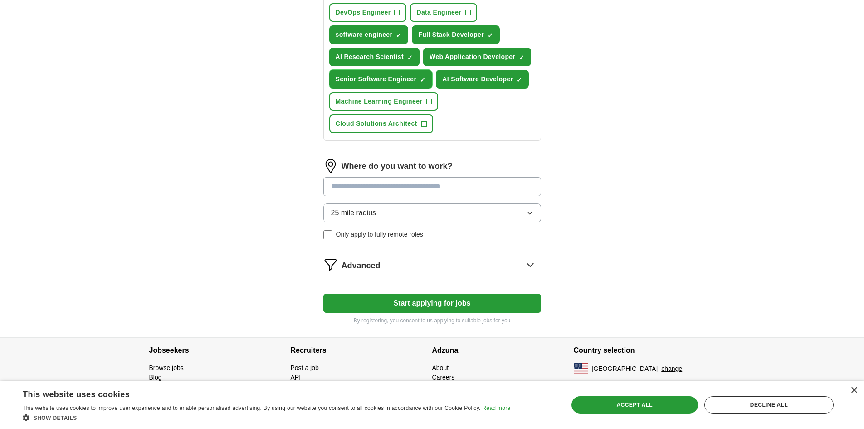  What do you see at coordinates (296, 377) in the screenshot?
I see `a: API` at bounding box center [296, 377].